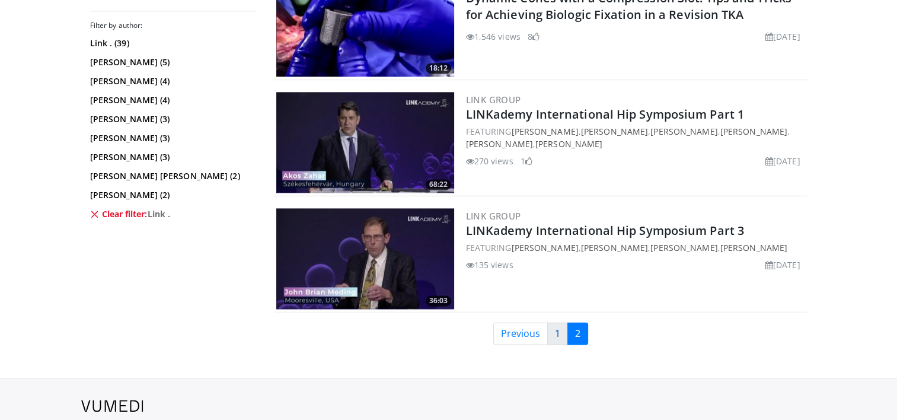  I want to click on span: Link ., so click(159, 214).